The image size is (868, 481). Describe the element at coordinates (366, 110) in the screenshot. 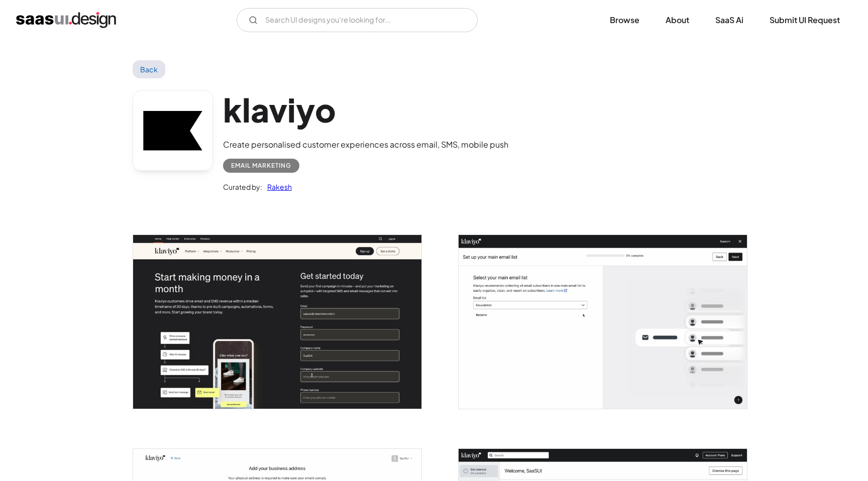

I see `h1: klaviyo` at that location.